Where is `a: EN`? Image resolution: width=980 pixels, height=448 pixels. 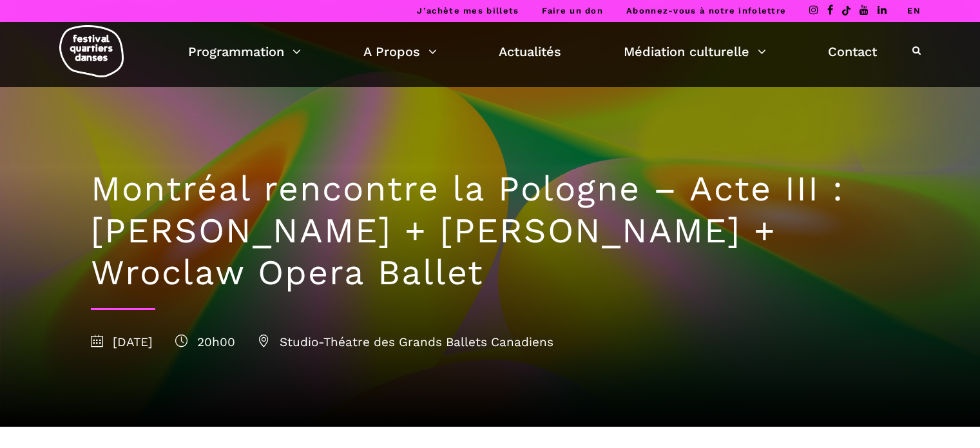
a: EN is located at coordinates (914, 10).